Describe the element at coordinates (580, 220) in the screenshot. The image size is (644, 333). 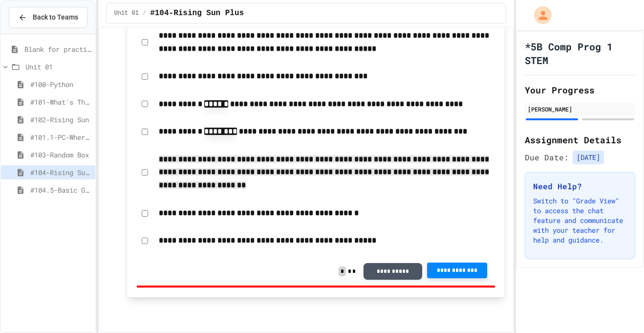
I see `p: Switch to "Grade View" to access the chat feature and communicate with your teacher for help and ...` at that location.